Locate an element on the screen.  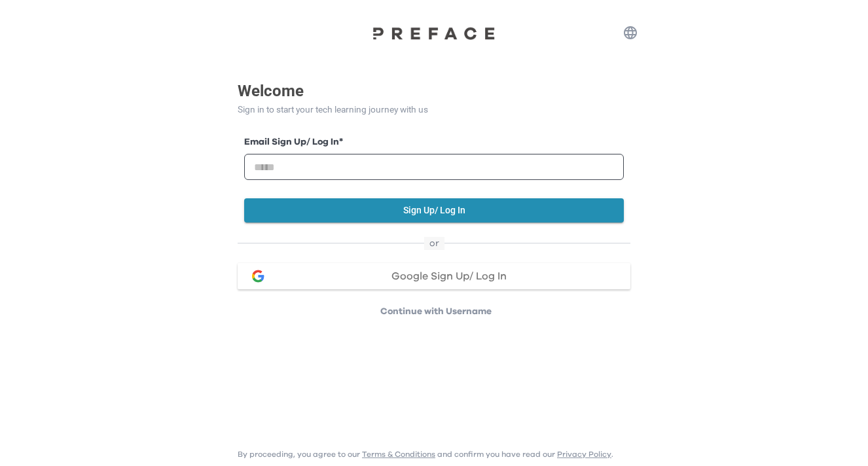
img: google login is located at coordinates (258, 276).